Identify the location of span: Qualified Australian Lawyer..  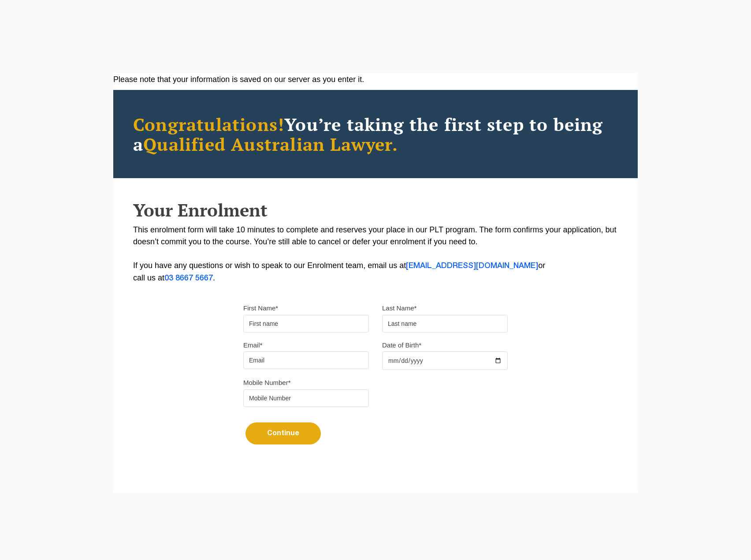
(271, 144).